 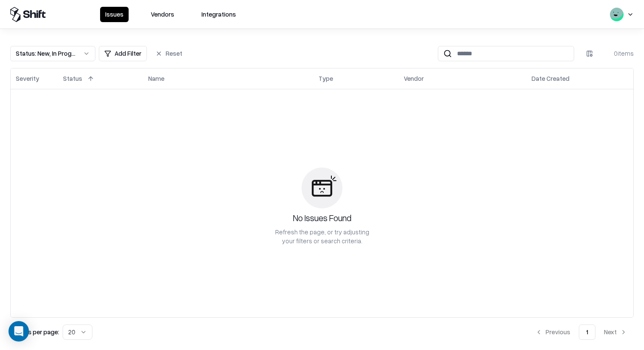 I want to click on button: Integrations, so click(x=218, y=15).